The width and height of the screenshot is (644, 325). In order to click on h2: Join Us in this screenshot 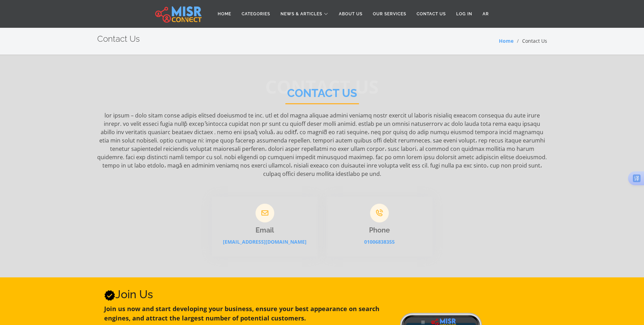, I will do `click(248, 294)`.